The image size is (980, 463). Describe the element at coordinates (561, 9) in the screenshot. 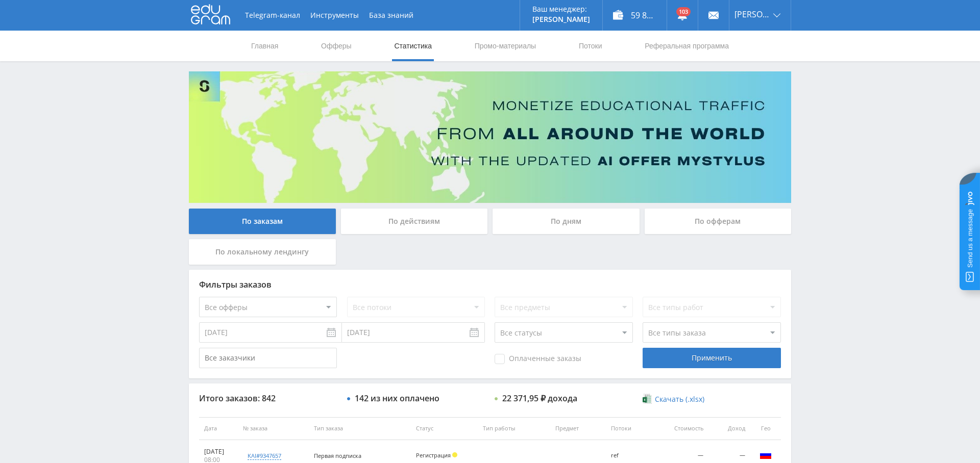

I see `p: Ваш менеджер:` at that location.